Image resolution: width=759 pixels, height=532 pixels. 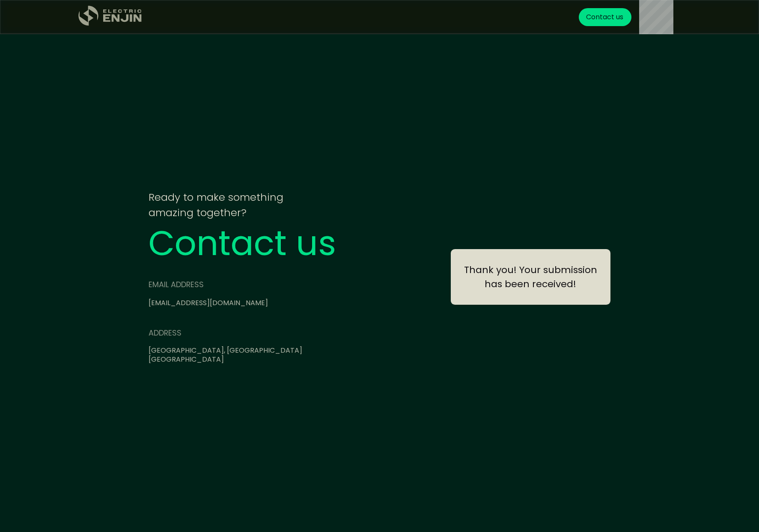 What do you see at coordinates (530, 277) in the screenshot?
I see `div: Thank you! Your submission has been received!` at bounding box center [530, 277].